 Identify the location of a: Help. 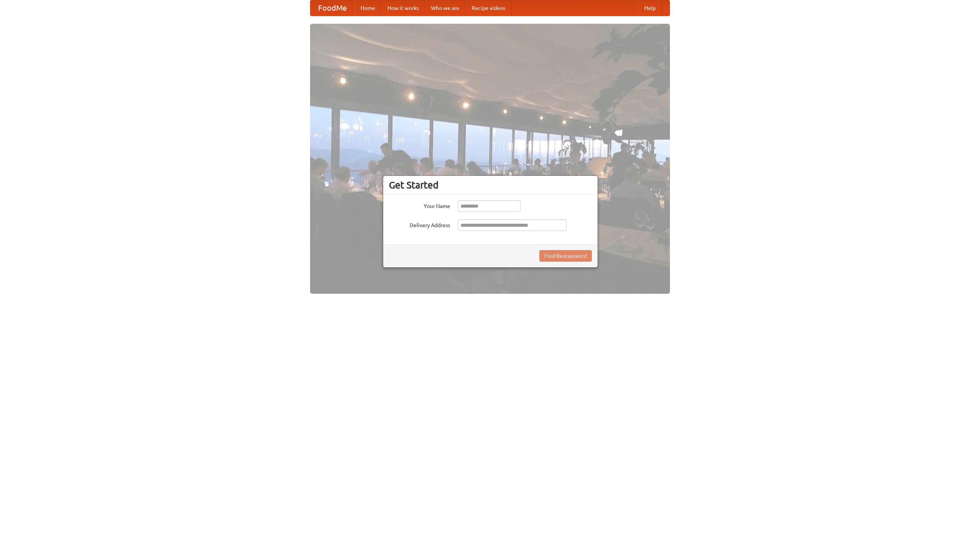
(650, 8).